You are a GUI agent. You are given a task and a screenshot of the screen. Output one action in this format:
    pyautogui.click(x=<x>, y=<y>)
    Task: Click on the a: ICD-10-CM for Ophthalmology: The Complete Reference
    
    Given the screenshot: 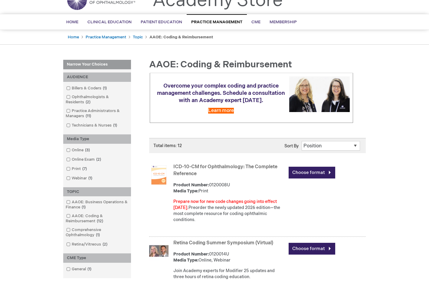 What is the action you would take?
    pyautogui.click(x=225, y=171)
    